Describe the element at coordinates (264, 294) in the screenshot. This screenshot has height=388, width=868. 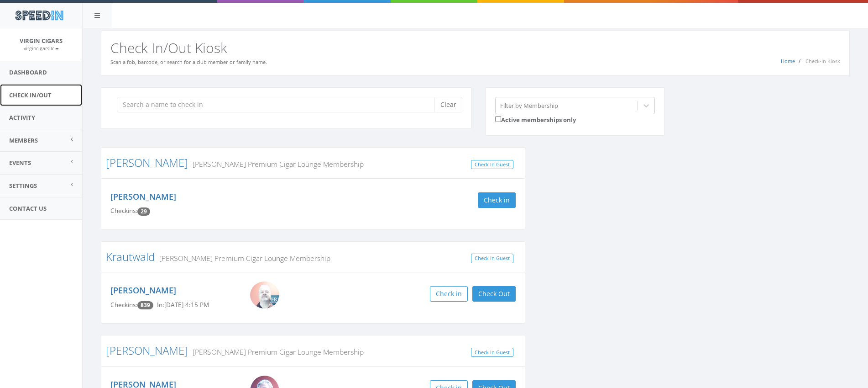
I see `img: WIN_20200824_14_20_23_Pro.jpg` at that location.